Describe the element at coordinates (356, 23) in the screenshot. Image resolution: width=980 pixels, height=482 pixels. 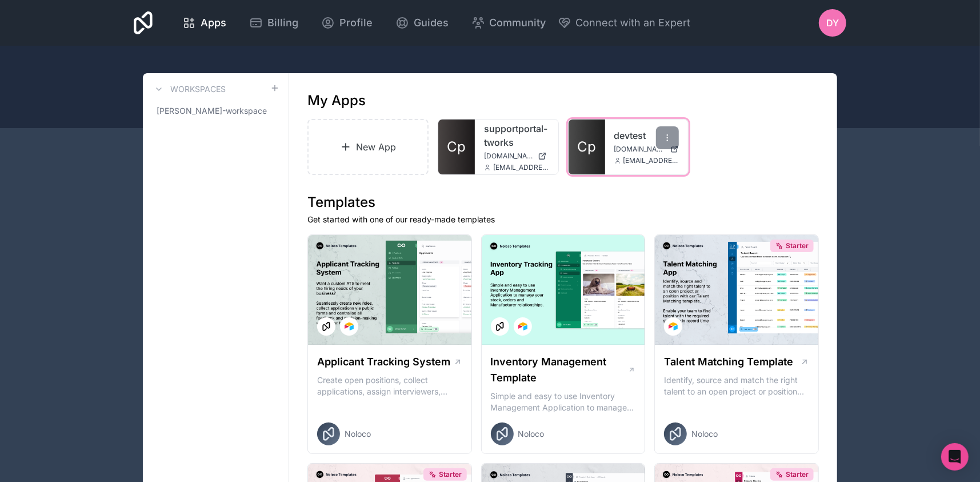
I see `span: Profile` at that location.